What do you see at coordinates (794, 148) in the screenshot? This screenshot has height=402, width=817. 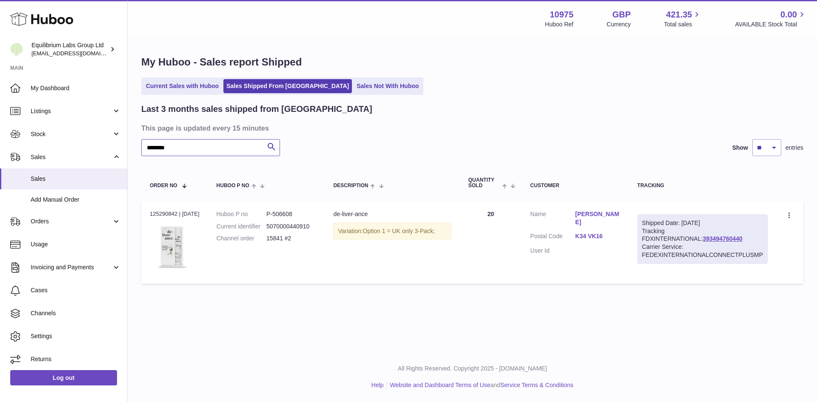 I see `span: entries` at bounding box center [794, 148].